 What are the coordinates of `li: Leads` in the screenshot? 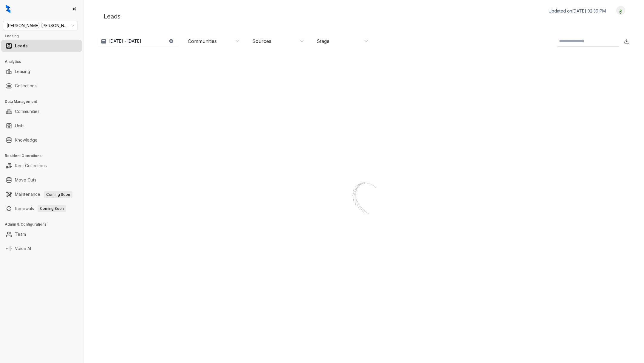 It's located at (41, 46).